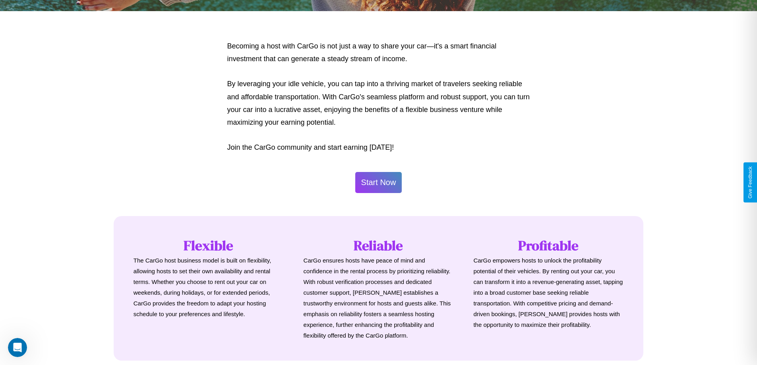 Image resolution: width=757 pixels, height=365 pixels. What do you see at coordinates (209, 287) in the screenshot?
I see `p: The CarGo host business model is built on flexibility, allowing hosts to set their own availabili...` at bounding box center [209, 287].